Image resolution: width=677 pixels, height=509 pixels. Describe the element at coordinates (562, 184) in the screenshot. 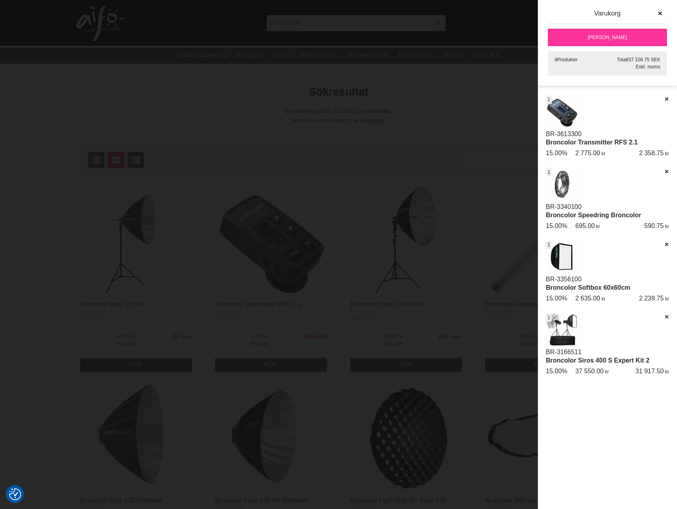

I see `img: Broncolor Speedring Broncolor` at that location.